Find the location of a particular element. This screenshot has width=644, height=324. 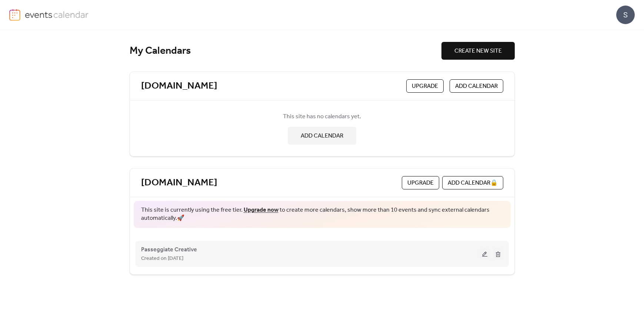

button: CREATE NEW SITE is located at coordinates (478, 51).